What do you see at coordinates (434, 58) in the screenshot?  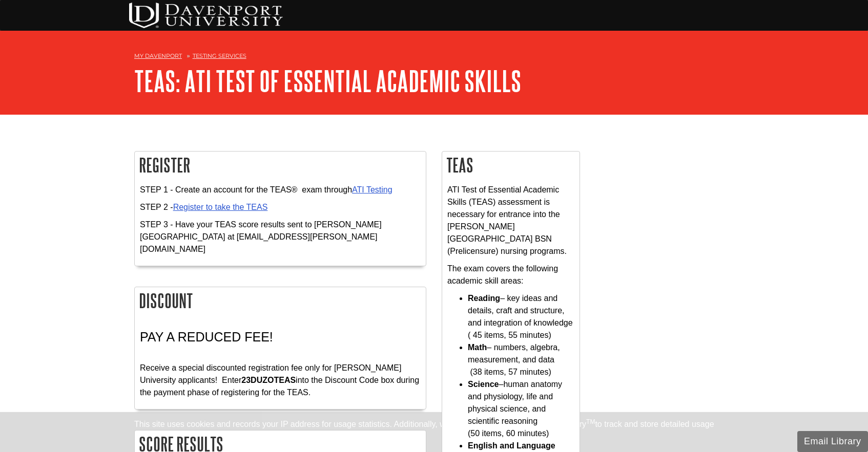 I see `nav: breadcrumb` at bounding box center [434, 58].